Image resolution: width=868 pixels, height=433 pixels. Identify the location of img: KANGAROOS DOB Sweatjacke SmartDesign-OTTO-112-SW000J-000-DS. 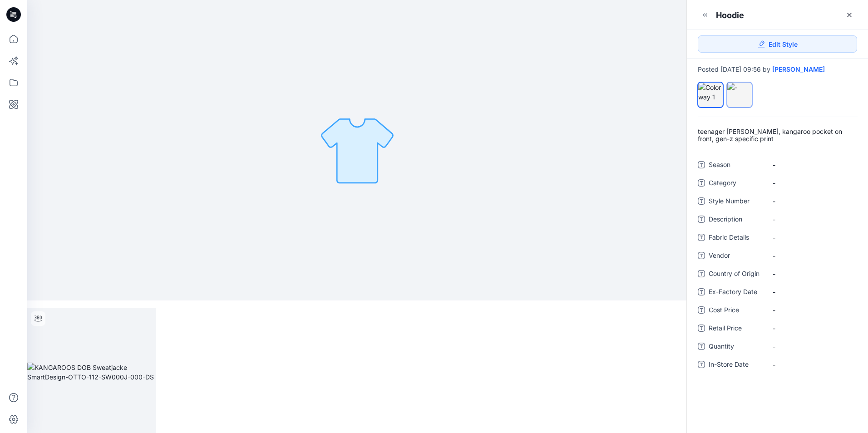
(92, 372).